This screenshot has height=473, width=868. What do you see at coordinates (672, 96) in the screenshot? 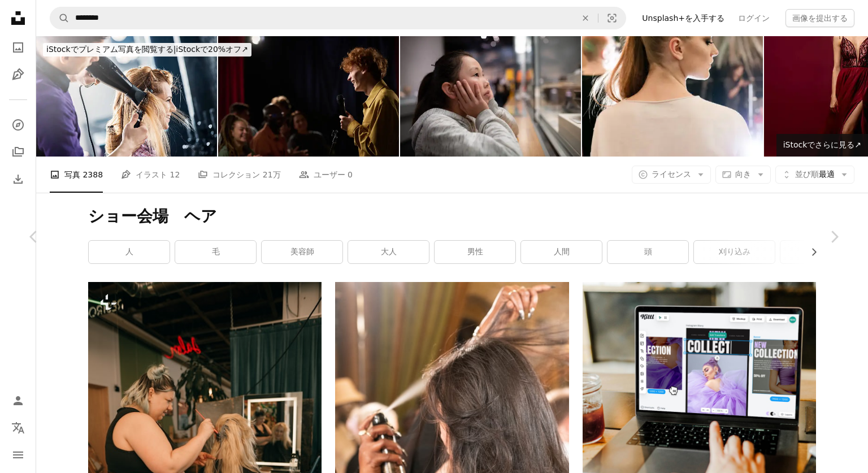
I see `img: ファッションウィークショーでファッションモデルを務める美しい女性の女性の肖像画。バックステージの写真撮影、新しい服のコレクションの舞台裏。ファッションデサイナーによるジン�` at bounding box center [672, 96].